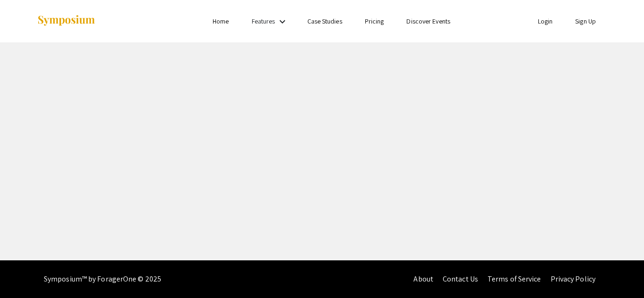 The image size is (644, 298). I want to click on div: Symposium™ by ForagerOne © 2025, so click(103, 279).